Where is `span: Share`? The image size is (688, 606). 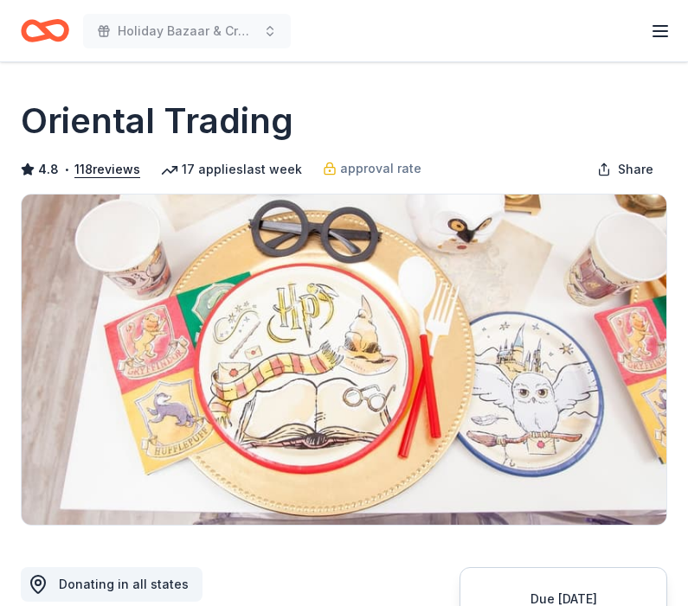 span: Share is located at coordinates (635, 170).